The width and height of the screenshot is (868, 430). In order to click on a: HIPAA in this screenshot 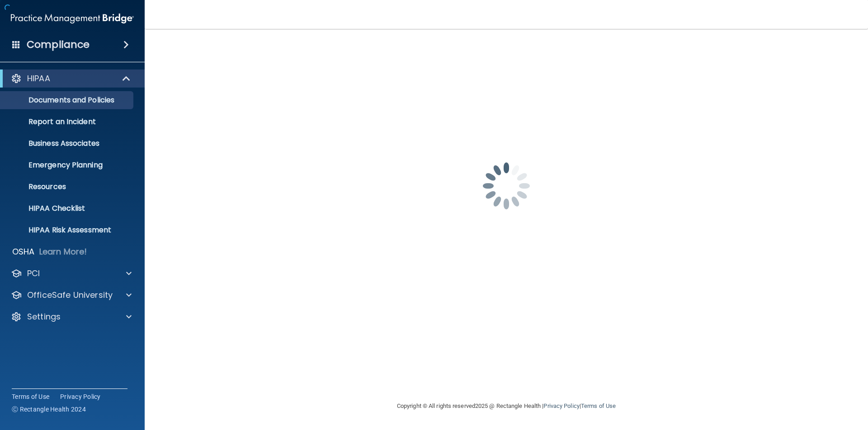, I will do `click(71, 79)`.